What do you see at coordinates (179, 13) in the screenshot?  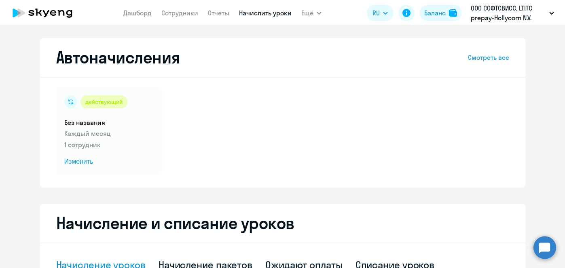 I see `a: Сотрудники` at bounding box center [179, 13].